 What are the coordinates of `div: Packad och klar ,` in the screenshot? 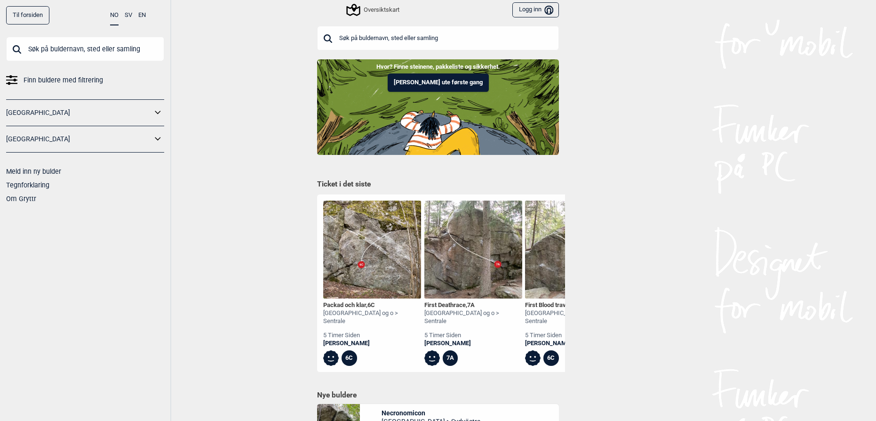 It's located at (372, 305).